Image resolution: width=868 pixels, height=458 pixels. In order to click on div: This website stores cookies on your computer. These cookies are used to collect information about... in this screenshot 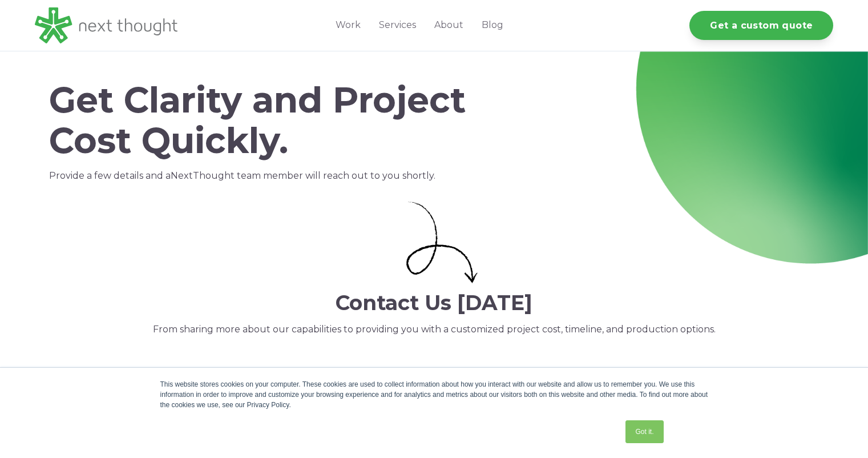, I will do `click(434, 394)`.